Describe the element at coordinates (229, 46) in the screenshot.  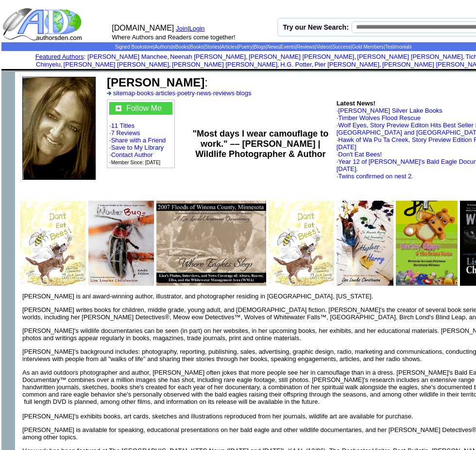
I see `a: Articles` at that location.